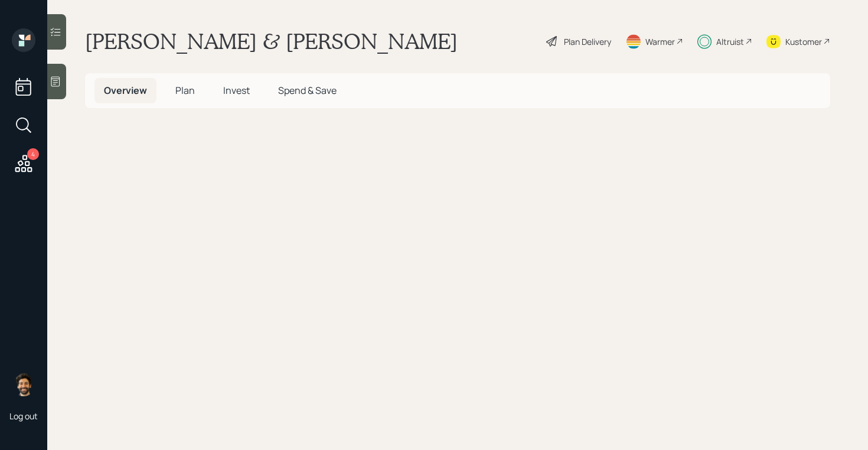 This screenshot has width=868, height=450. I want to click on span: Spend & Save, so click(307, 90).